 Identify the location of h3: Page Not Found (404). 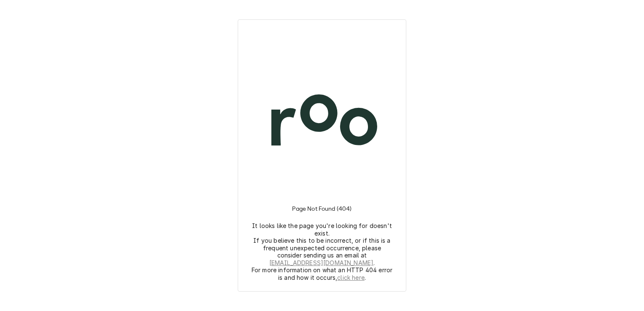
(322, 208).